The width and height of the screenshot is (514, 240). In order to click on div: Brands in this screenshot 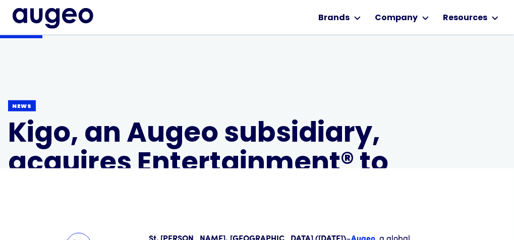, I will do `click(334, 18)`.